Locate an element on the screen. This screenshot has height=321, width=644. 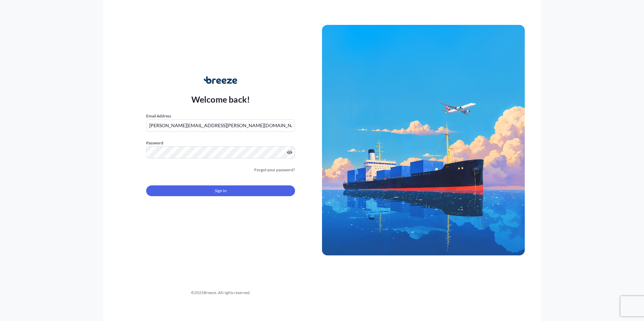
input: example@gmail.com is located at coordinates (221, 126).